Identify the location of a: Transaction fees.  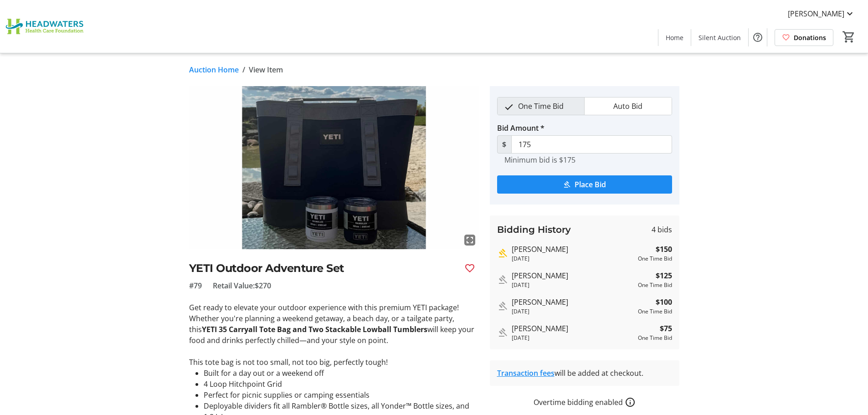
(526, 373).